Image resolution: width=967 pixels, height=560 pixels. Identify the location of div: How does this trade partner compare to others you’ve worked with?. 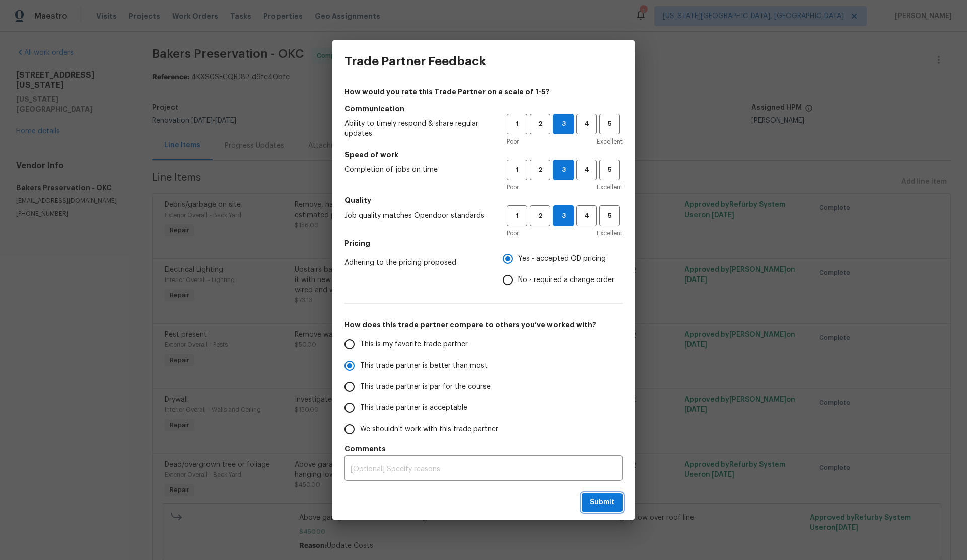
(484, 387).